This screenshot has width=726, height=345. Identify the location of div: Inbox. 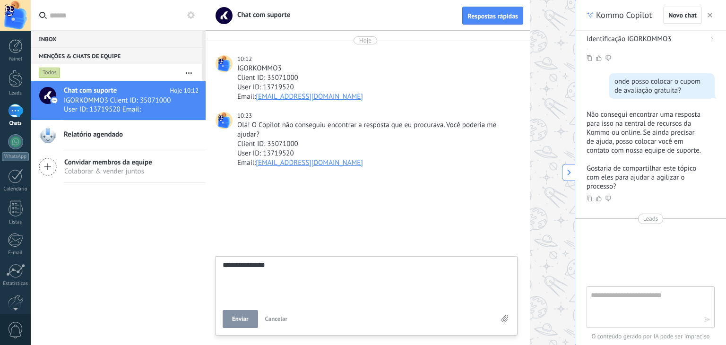
(116, 39).